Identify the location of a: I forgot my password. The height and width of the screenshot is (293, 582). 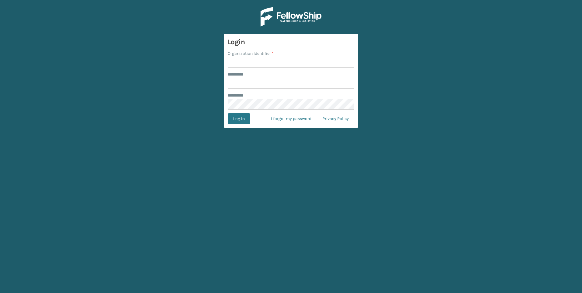
(291, 119).